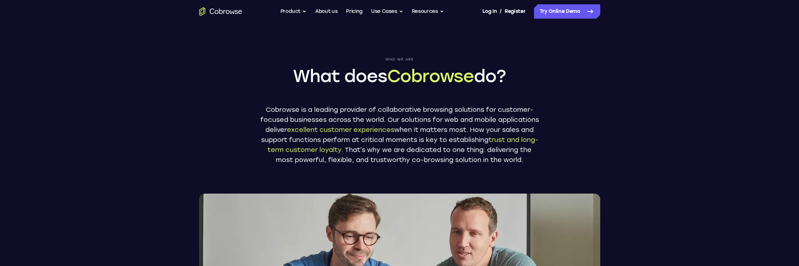 This screenshot has height=266, width=799. Describe the element at coordinates (341, 130) in the screenshot. I see `span: excellent customer experiences` at that location.